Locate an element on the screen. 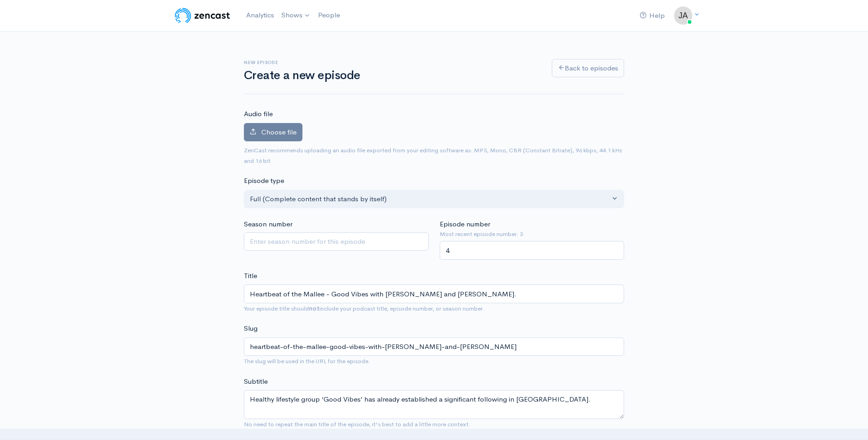 The width and height of the screenshot is (868, 440). a: Analytics is located at coordinates (260, 15).